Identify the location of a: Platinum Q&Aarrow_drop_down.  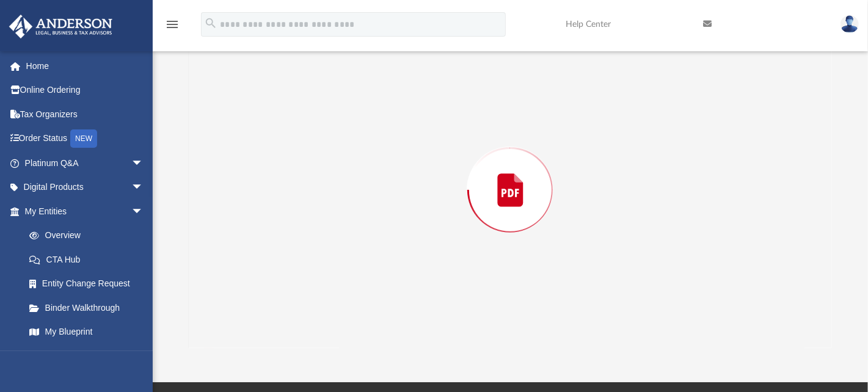
(85, 163).